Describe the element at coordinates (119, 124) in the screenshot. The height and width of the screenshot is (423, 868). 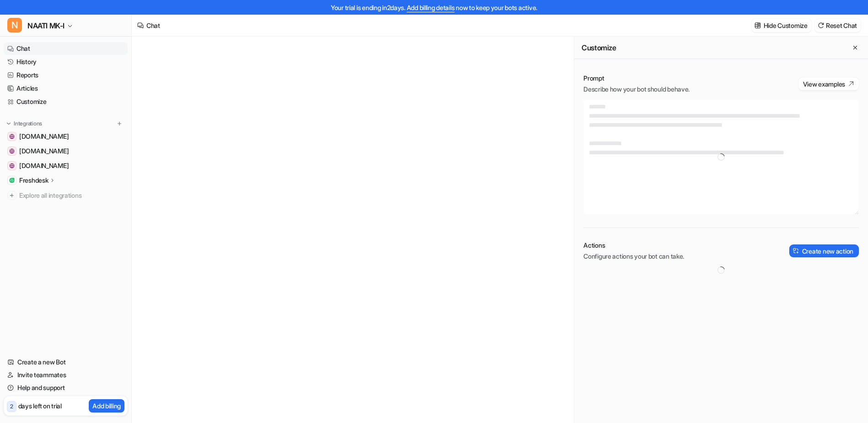
I see `img: menu_add.svg` at that location.